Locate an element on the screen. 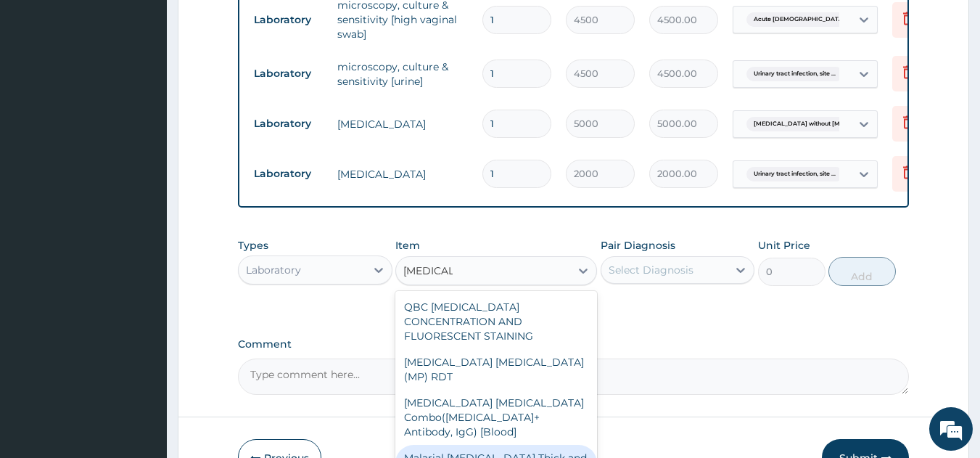 The width and height of the screenshot is (980, 458). label: Pair Diagnosis is located at coordinates (637, 245).